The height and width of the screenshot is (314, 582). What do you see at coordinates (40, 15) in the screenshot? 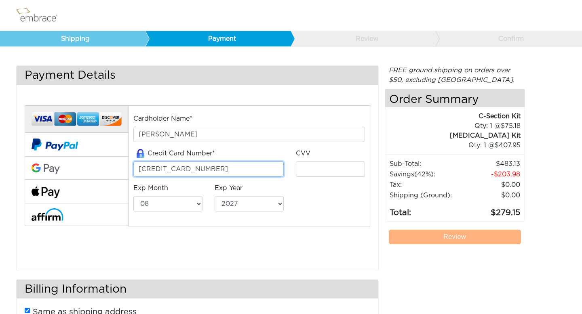
I see `img: logo.png` at bounding box center [40, 15].